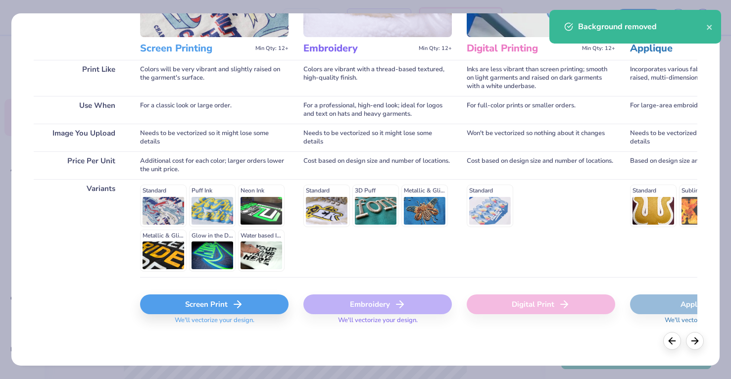 The height and width of the screenshot is (379, 731). What do you see at coordinates (642, 27) in the screenshot?
I see `div: Background removed` at bounding box center [642, 27].